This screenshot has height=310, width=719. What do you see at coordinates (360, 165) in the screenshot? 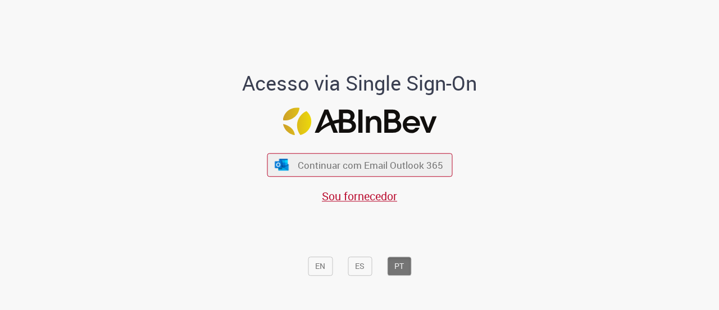
I see `button: ícone Azure/Microsoft 360 Continuar com Email Outlook 365` at bounding box center [360, 165].